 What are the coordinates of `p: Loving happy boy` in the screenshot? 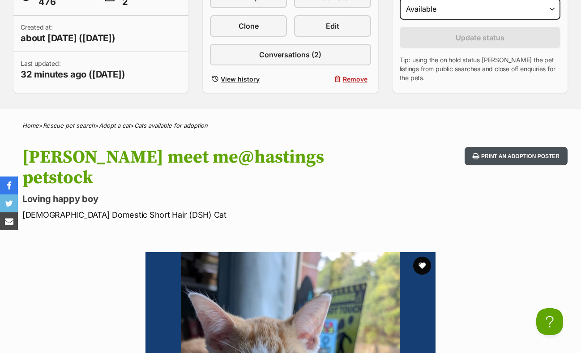 It's located at (188, 199).